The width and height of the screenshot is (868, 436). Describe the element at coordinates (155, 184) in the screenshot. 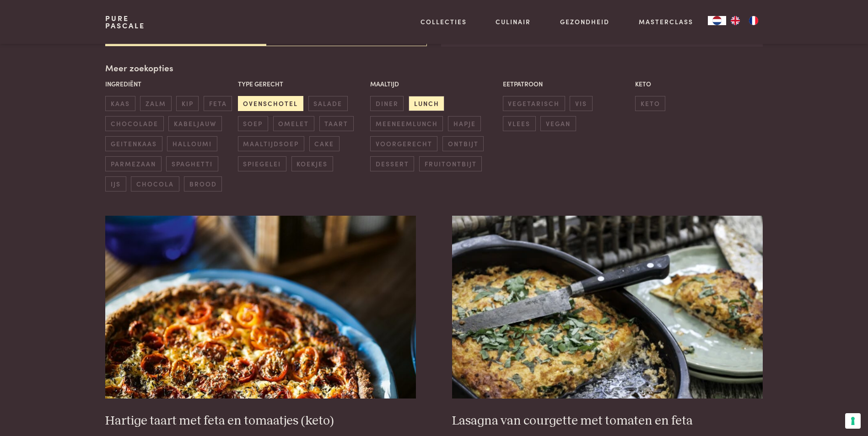

I see `span: chocola` at that location.